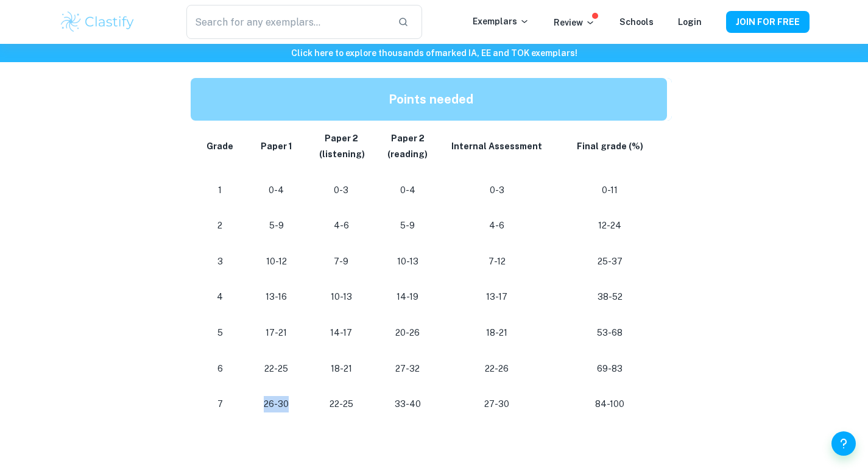 The height and width of the screenshot is (474, 868). What do you see at coordinates (408, 333) in the screenshot?
I see `p: 20-26` at bounding box center [408, 333].